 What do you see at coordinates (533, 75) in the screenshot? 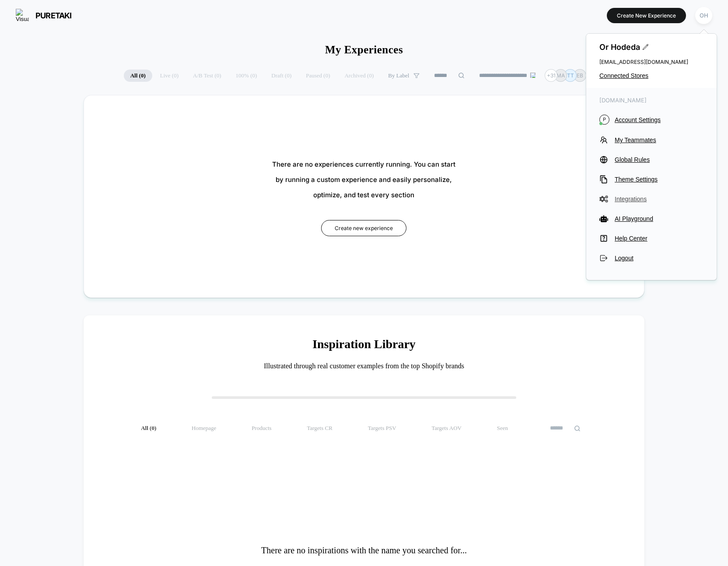
I see `img: end` at bounding box center [533, 75].